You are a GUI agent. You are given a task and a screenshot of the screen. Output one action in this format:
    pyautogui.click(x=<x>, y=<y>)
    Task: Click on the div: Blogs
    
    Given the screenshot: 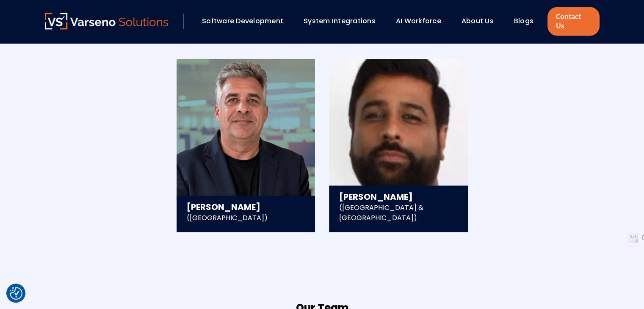 What is the action you would take?
    pyautogui.click(x=528, y=21)
    